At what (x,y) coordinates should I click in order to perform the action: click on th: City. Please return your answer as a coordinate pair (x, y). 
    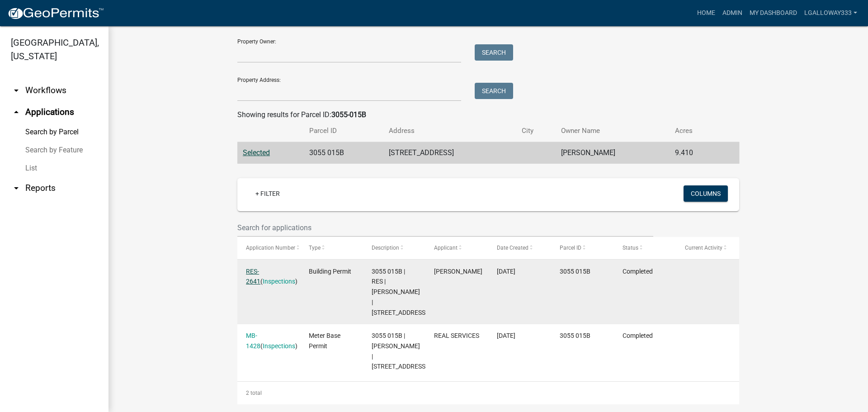
    Looking at the image, I should click on (536, 131).